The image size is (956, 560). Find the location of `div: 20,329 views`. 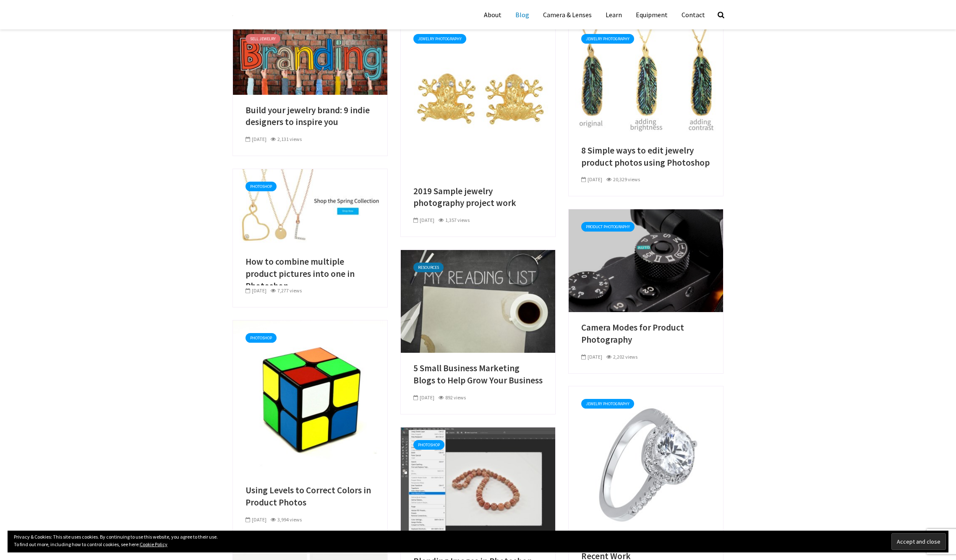

div: 20,329 views is located at coordinates (624, 180).